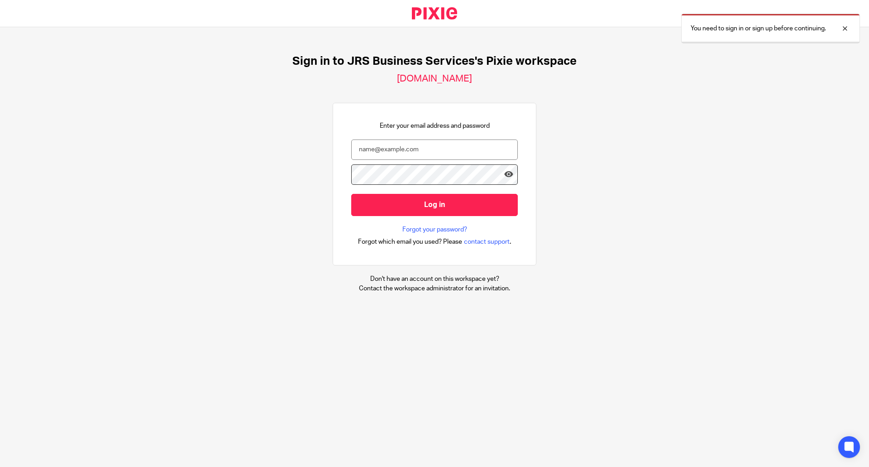 Image resolution: width=869 pixels, height=467 pixels. I want to click on span: Forgot which email you used? Please, so click(410, 242).